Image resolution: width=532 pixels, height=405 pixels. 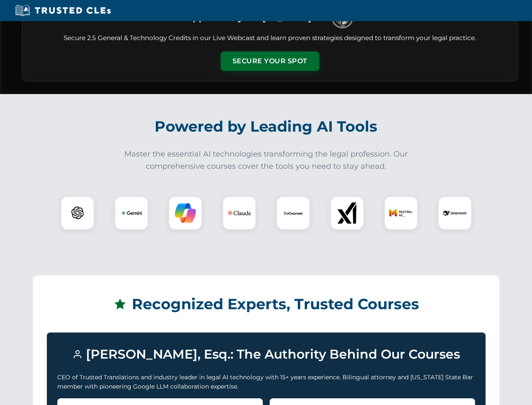 What do you see at coordinates (270, 38) in the screenshot?
I see `p: Secure 2.5 General & Technology Credits in our Live Webcast and learn proven strategies designed ...` at bounding box center [270, 38].